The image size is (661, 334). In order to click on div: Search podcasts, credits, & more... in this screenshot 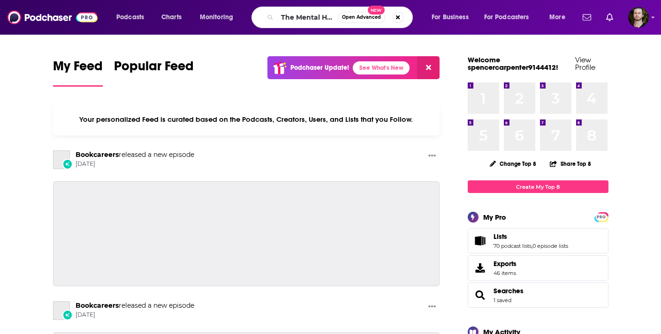, I will do `click(341, 17)`.